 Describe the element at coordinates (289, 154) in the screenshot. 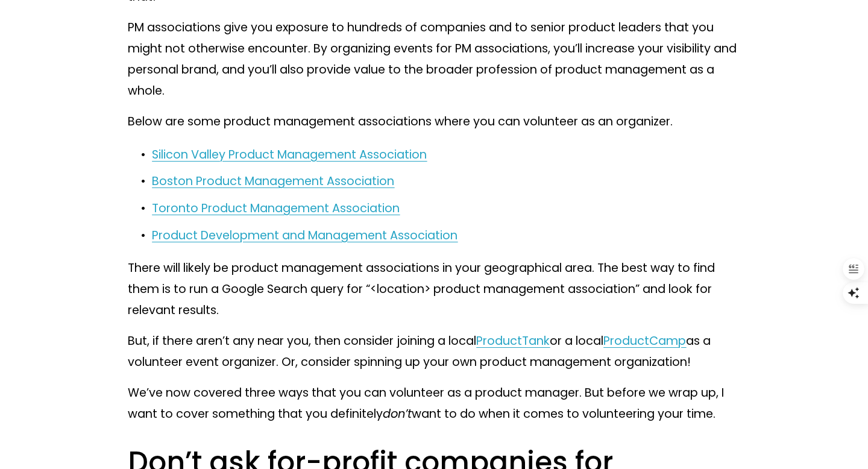

I see `span: Silicon Valley Product Management Association` at that location.